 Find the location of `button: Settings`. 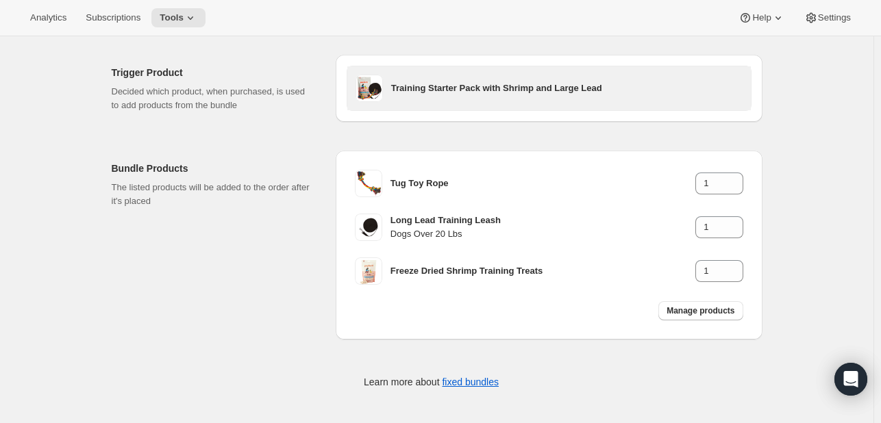

button: Settings is located at coordinates (828, 18).